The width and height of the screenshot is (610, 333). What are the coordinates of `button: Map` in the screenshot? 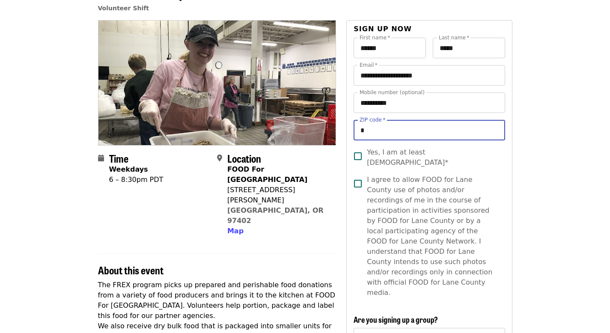 It's located at (235, 231).